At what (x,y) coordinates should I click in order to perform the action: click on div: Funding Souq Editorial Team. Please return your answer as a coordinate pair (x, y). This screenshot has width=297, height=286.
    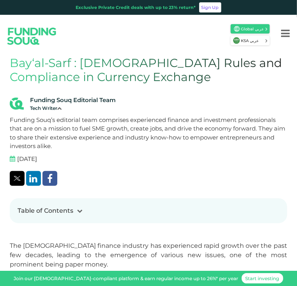
    Looking at the image, I should click on (73, 100).